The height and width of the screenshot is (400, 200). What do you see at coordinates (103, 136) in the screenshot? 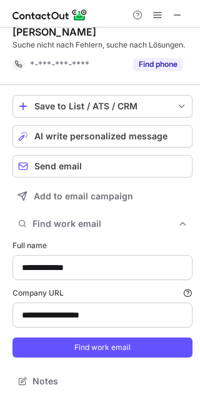
I see `button: AI write personalized message` at bounding box center [103, 136].